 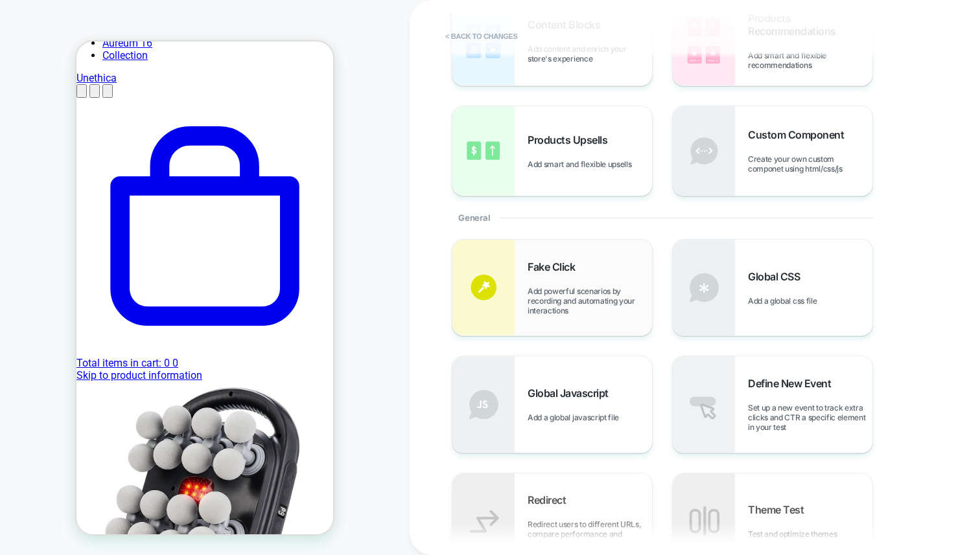 What do you see at coordinates (810, 25) in the screenshot?
I see `span: Products Recommendations` at bounding box center [810, 25].